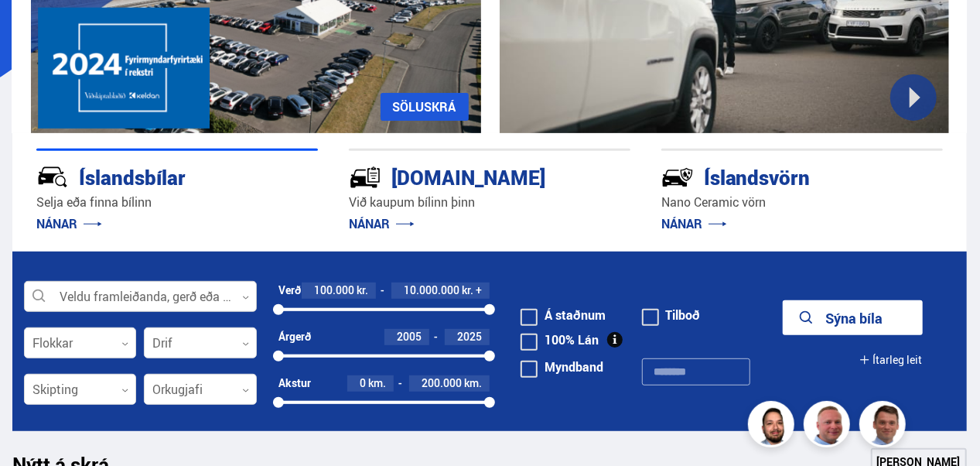 Image resolution: width=980 pixels, height=466 pixels. What do you see at coordinates (671, 315) in the screenshot?
I see `label: Tilboð` at bounding box center [671, 315].